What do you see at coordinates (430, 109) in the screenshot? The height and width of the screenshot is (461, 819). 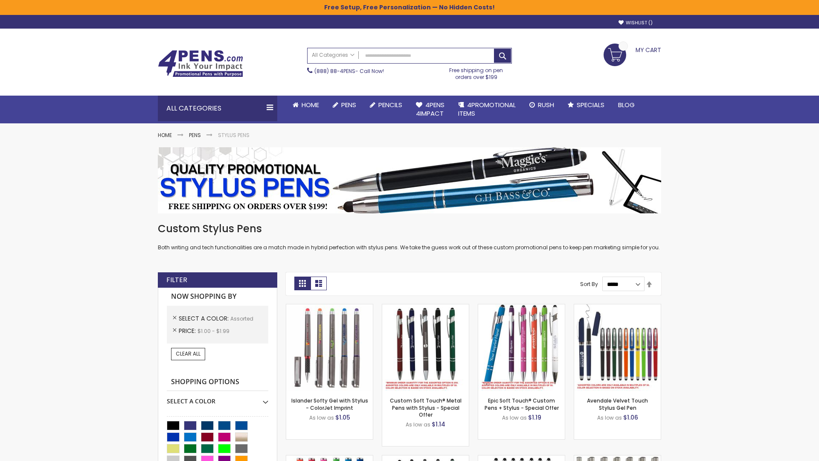 I see `span: 4Pens 4impact` at bounding box center [430, 109].